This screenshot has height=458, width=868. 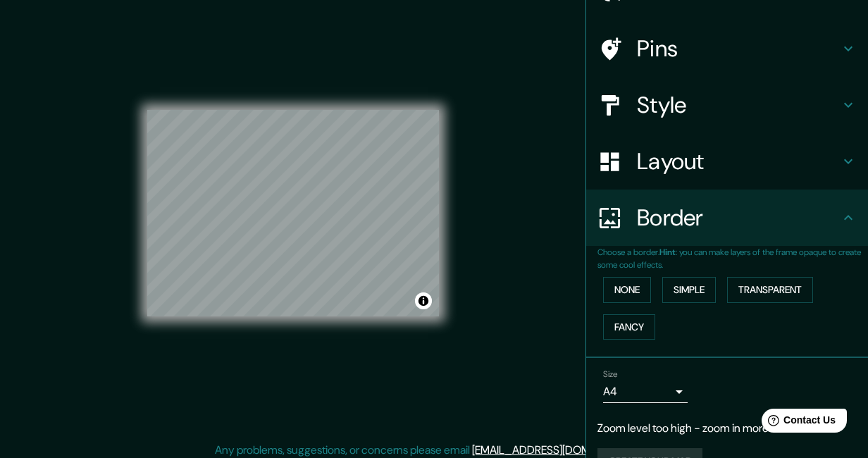 What do you see at coordinates (739, 105) in the screenshot?
I see `h4: Style` at bounding box center [739, 105].